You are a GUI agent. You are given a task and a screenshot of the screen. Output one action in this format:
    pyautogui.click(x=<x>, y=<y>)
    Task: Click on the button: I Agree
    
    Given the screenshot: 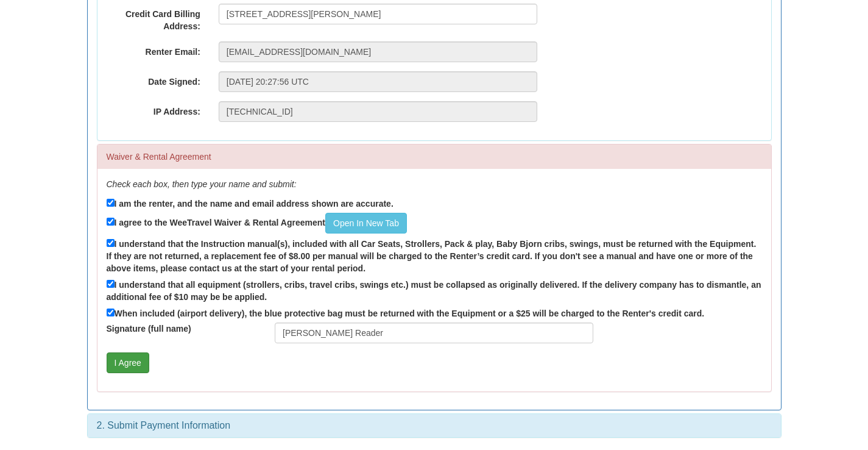 What is the action you would take?
    pyautogui.click(x=128, y=362)
    